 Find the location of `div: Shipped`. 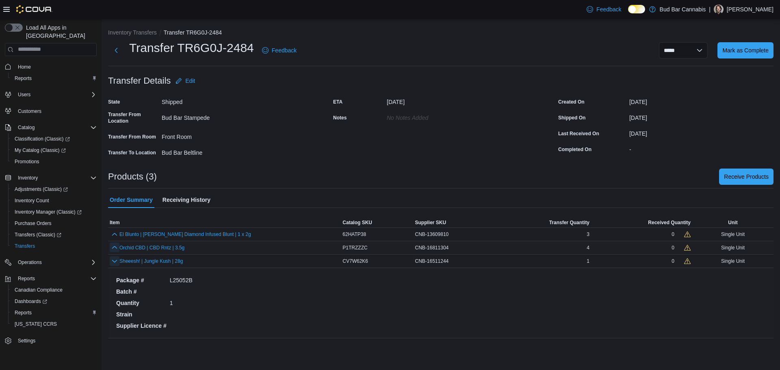

div: Shipped is located at coordinates (216, 100).